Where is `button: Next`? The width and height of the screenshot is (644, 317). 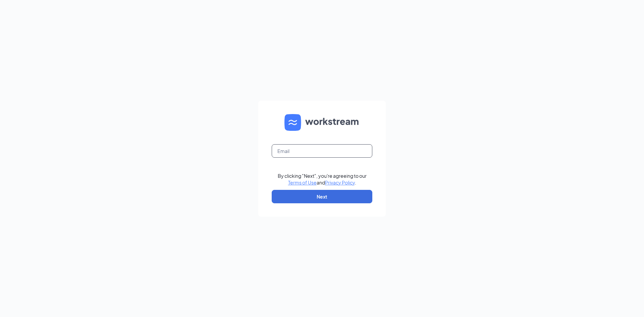
button: Next is located at coordinates (322, 197).